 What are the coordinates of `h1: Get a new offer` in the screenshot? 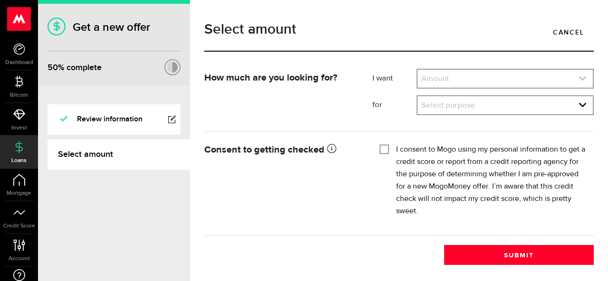 It's located at (114, 27).